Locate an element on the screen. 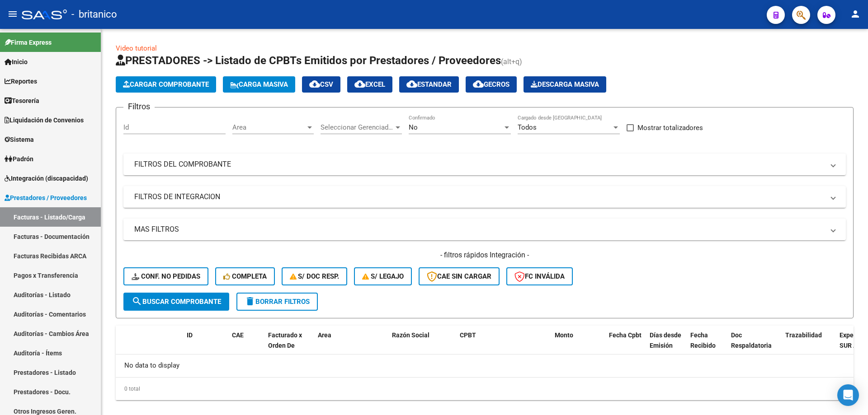  datatable-header-cell: Razón Social is located at coordinates (422, 346).